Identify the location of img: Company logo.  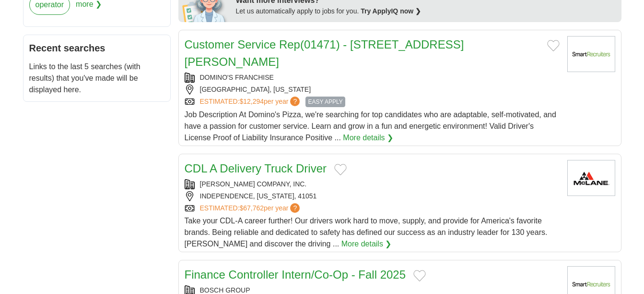
(591, 54).